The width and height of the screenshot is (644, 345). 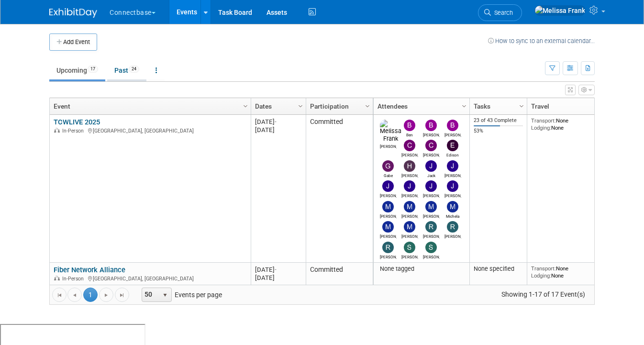 What do you see at coordinates (431, 145) in the screenshot?
I see `img: Colleen Gallagher` at bounding box center [431, 145].